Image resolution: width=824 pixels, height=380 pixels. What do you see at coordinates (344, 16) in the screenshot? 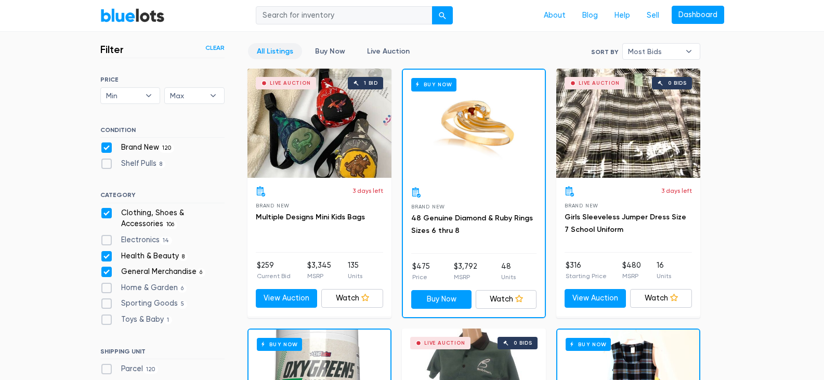
I see `input: Search for inventory` at bounding box center [344, 16].